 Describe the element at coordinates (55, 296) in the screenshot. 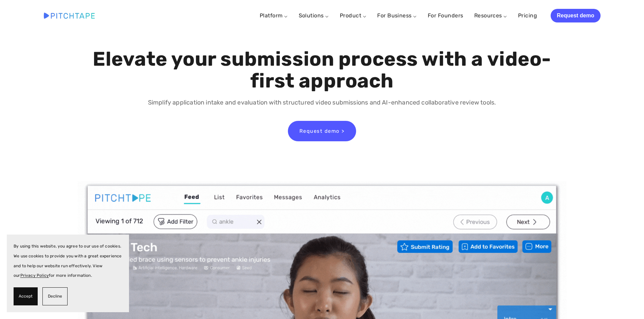

I see `span: Decline` at that location.